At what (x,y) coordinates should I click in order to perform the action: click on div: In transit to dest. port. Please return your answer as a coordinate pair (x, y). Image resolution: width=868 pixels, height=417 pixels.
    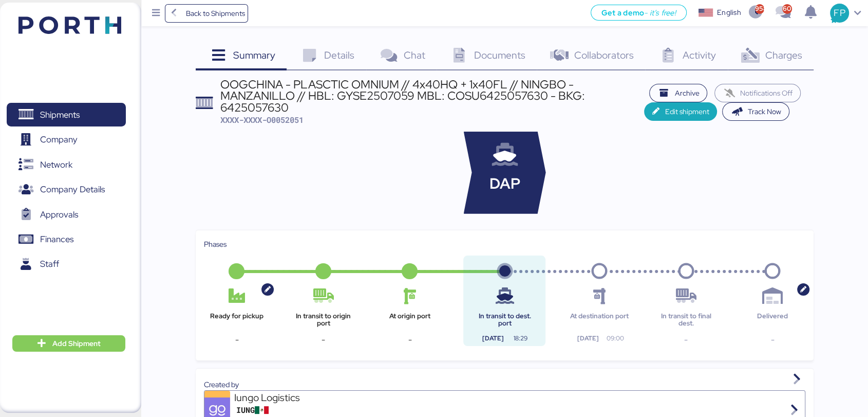
    Looking at the image, I should click on (504, 319).